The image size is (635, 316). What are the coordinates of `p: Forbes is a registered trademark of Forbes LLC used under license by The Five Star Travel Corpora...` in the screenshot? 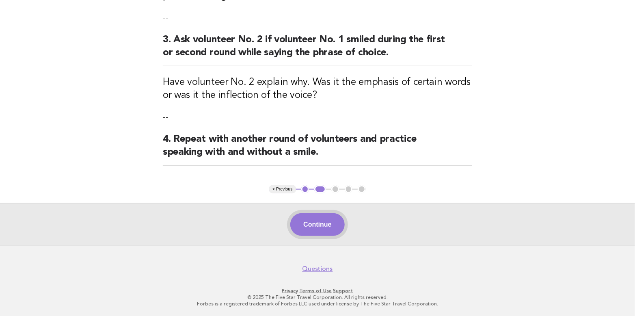 It's located at (318, 304).